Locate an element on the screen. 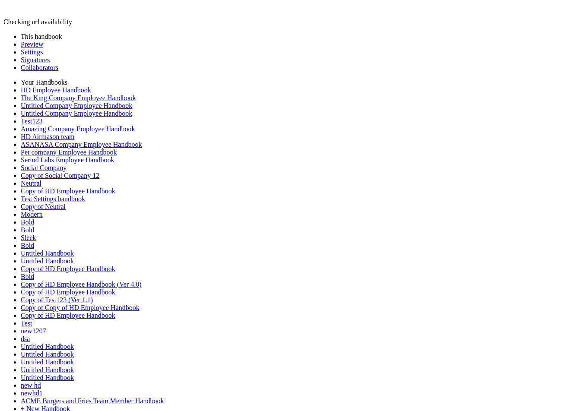  a: Test123 is located at coordinates (32, 121).